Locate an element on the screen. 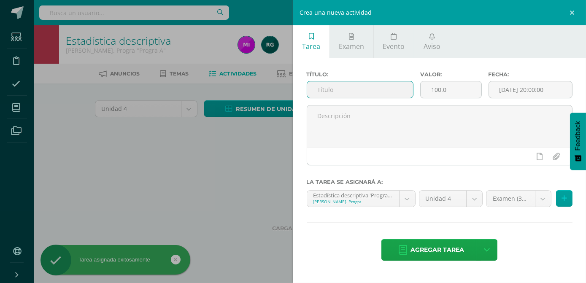 The width and height of the screenshot is (586, 283). a: Tarea is located at coordinates (311, 41).